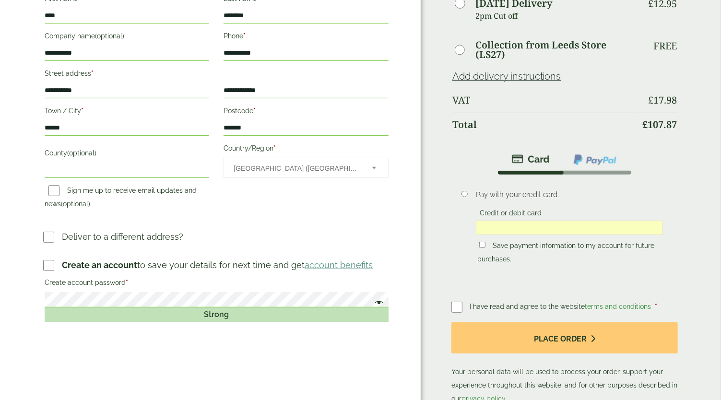 The width and height of the screenshot is (721, 400). I want to click on a: terms and conditions, so click(618, 306).